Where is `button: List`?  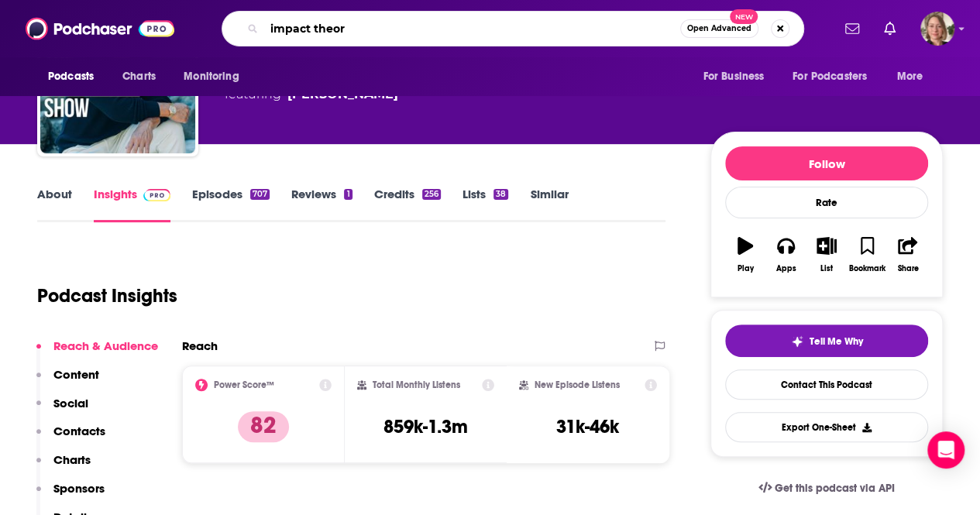
button: List is located at coordinates (827, 255).